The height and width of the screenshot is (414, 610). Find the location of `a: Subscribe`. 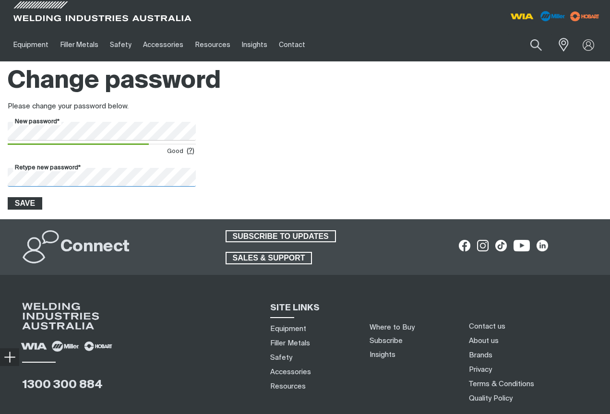

a: Subscribe is located at coordinates (386, 341).